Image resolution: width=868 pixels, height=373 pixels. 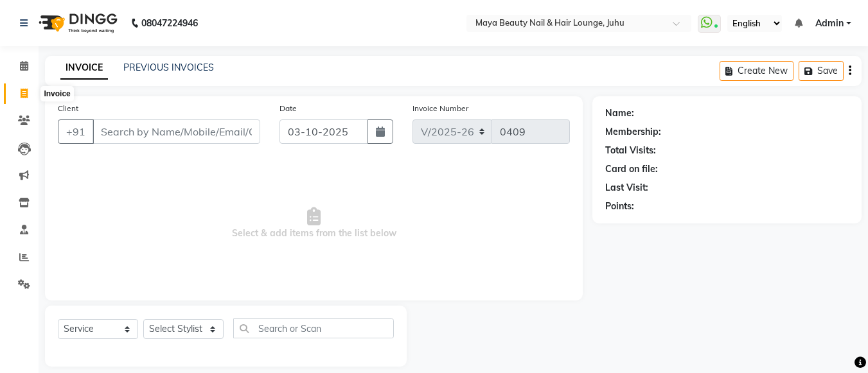 I want to click on button: Save, so click(x=821, y=70).